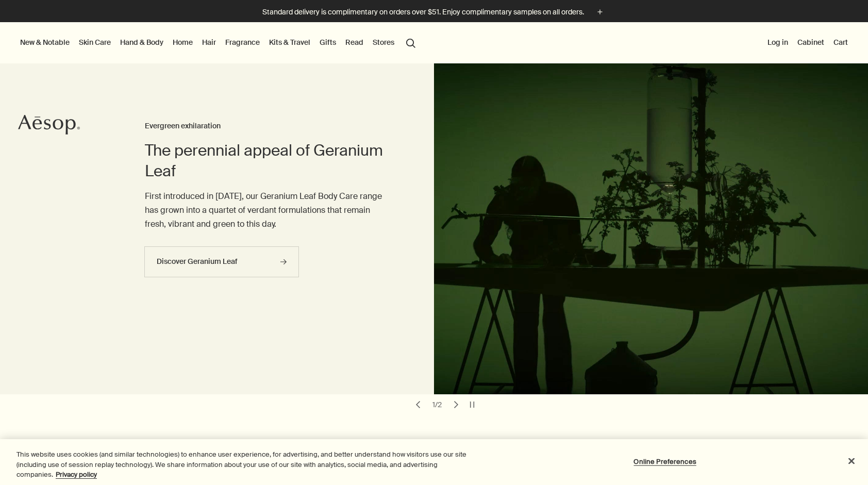  Describe the element at coordinates (95, 42) in the screenshot. I see `a: Skin Care` at that location.